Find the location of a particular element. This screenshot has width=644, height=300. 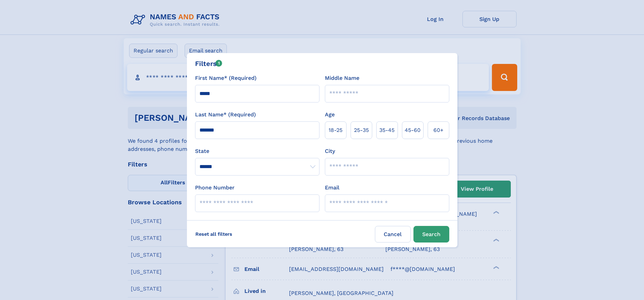

label: Middle Name is located at coordinates (342, 78).